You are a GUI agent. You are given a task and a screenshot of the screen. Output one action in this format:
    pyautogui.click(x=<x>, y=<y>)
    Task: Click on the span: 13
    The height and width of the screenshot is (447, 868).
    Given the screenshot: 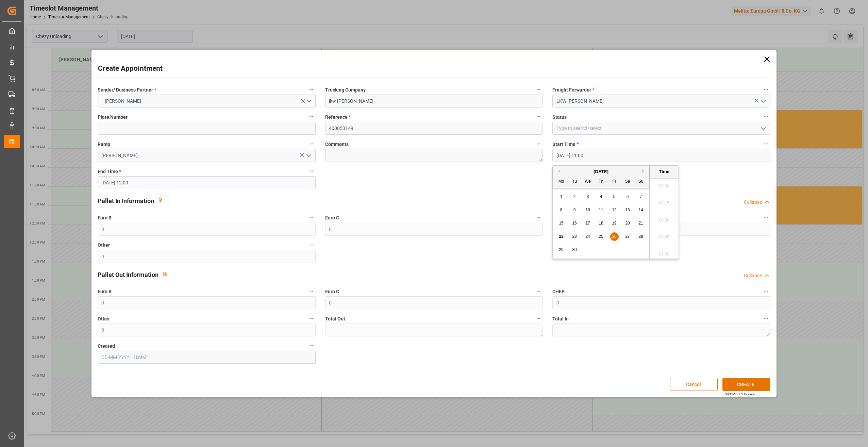 What is the action you would take?
    pyautogui.click(x=627, y=210)
    